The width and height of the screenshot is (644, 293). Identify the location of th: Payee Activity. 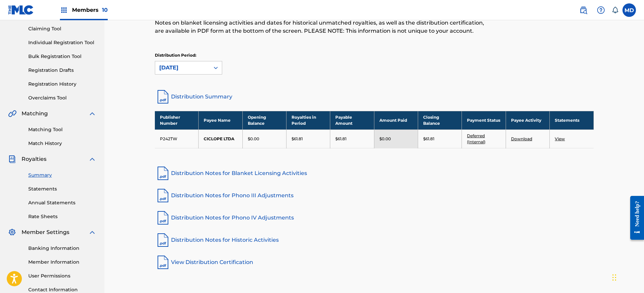
(528, 120).